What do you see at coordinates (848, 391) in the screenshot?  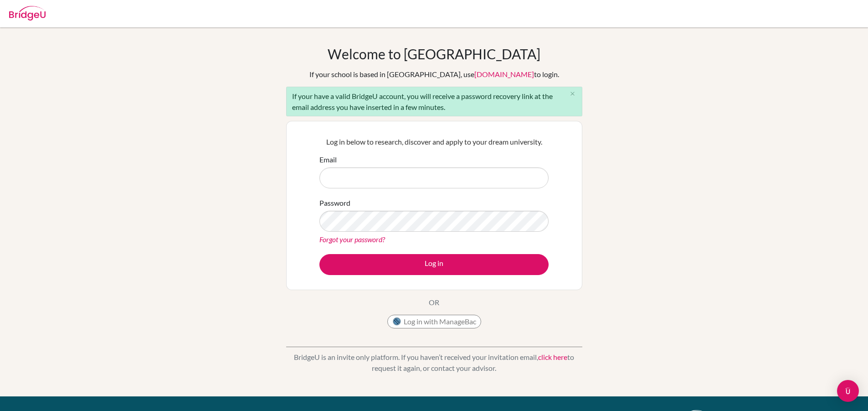 I see `div: Open Intercom Messenger` at bounding box center [848, 391].